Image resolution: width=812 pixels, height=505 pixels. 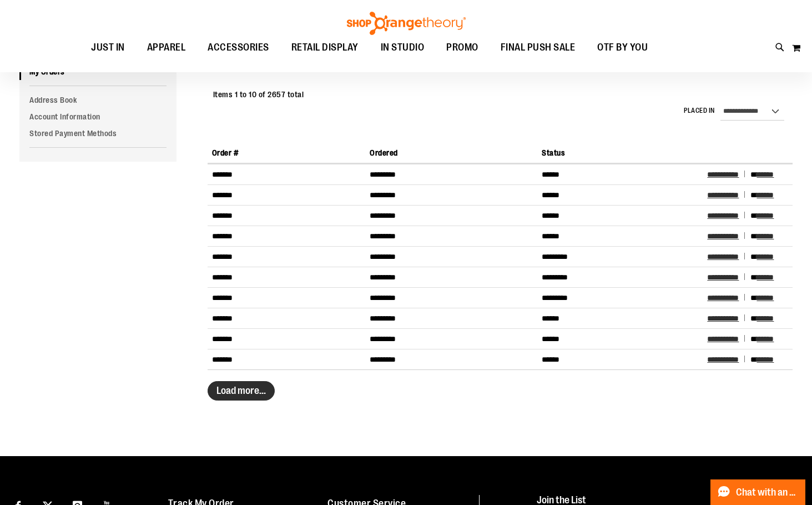 What do you see at coordinates (462, 47) in the screenshot?
I see `span: PROMO` at bounding box center [462, 47].